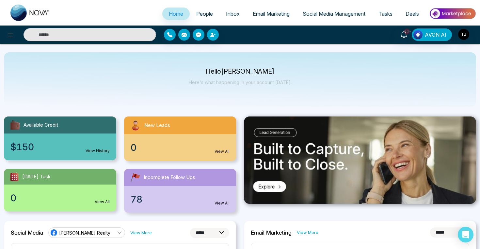 This screenshot has width=480, height=249. I want to click on span: Tasks, so click(385, 14).